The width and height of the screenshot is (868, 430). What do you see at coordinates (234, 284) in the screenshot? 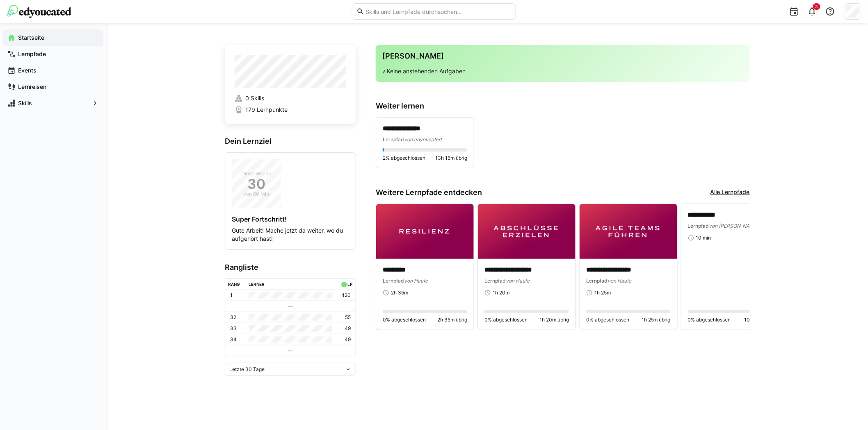
I see `div: Rang` at bounding box center [234, 284].